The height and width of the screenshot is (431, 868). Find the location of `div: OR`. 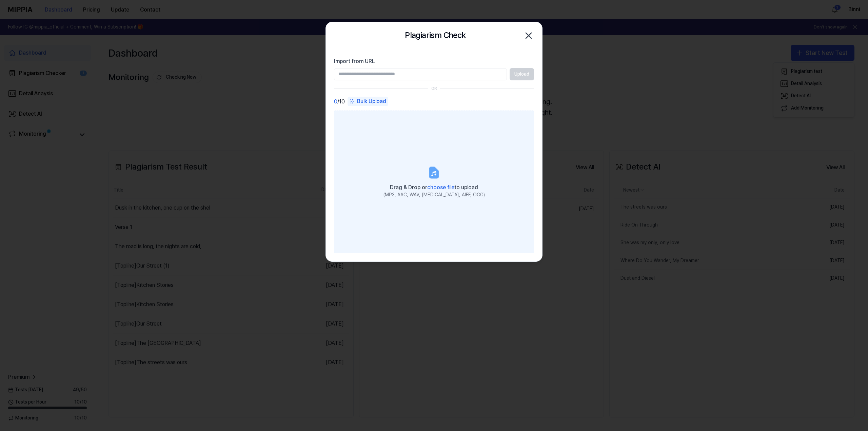

div: OR is located at coordinates (434, 89).